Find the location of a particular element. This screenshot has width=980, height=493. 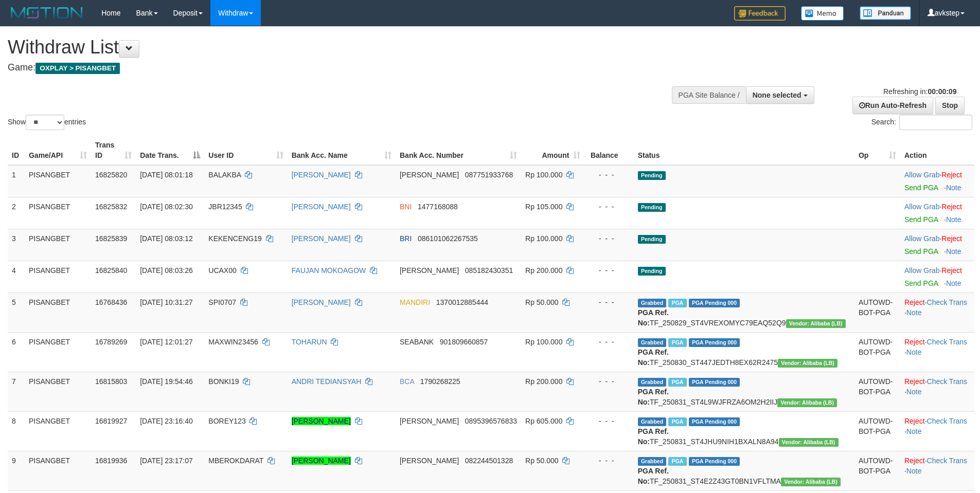

th: Bank Acc. Number: activate to sort column ascending is located at coordinates (458, 150).